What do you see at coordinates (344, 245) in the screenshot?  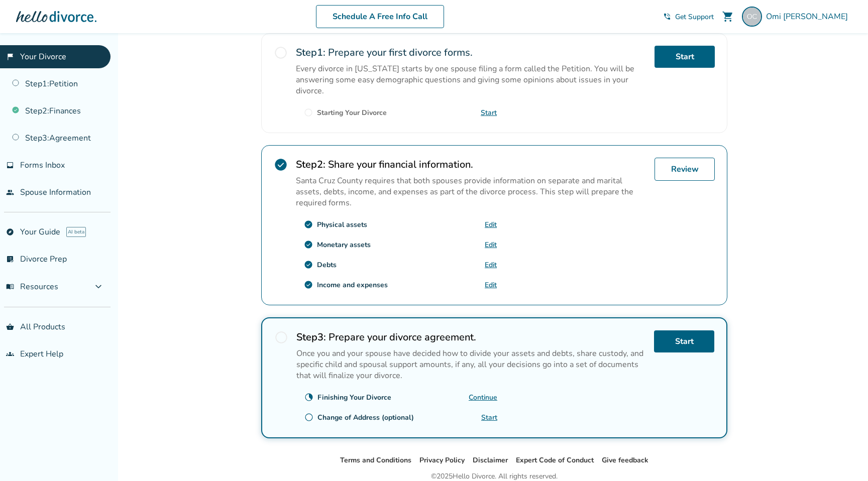 I see `div: Monetary assets` at bounding box center [344, 245].